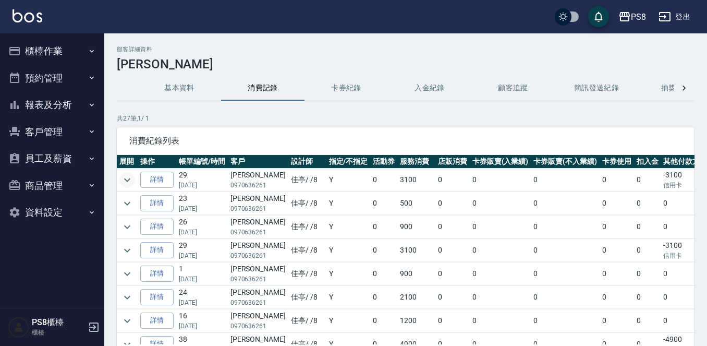 The image size is (707, 346). Describe the element at coordinates (416, 321) in the screenshot. I see `td: 1200` at that location.